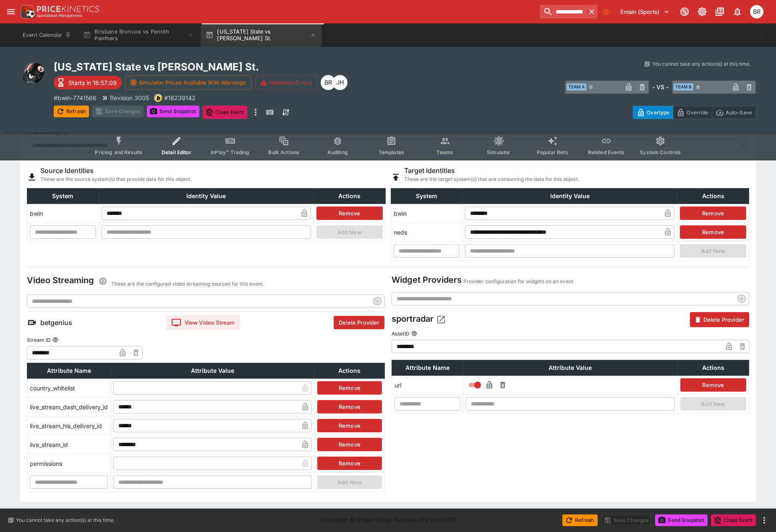 The height and width of the screenshot is (532, 776). Describe the element at coordinates (69, 426) in the screenshot. I see `td: live_stream_hls_delivery_id` at that location.